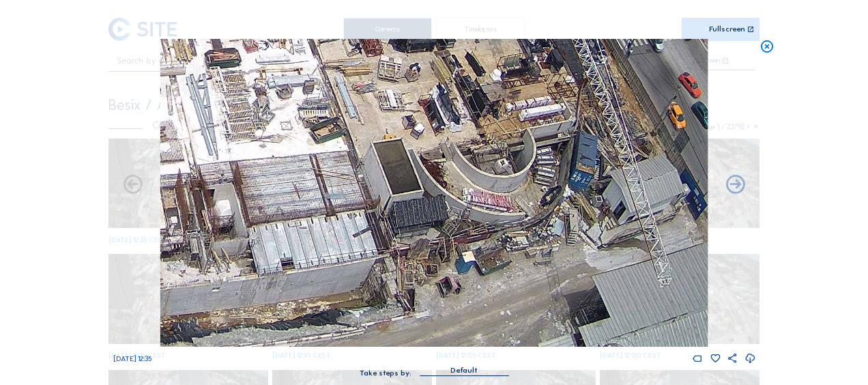 The width and height of the screenshot is (868, 385). What do you see at coordinates (735, 185) in the screenshot?
I see `i: Back` at bounding box center [735, 185].